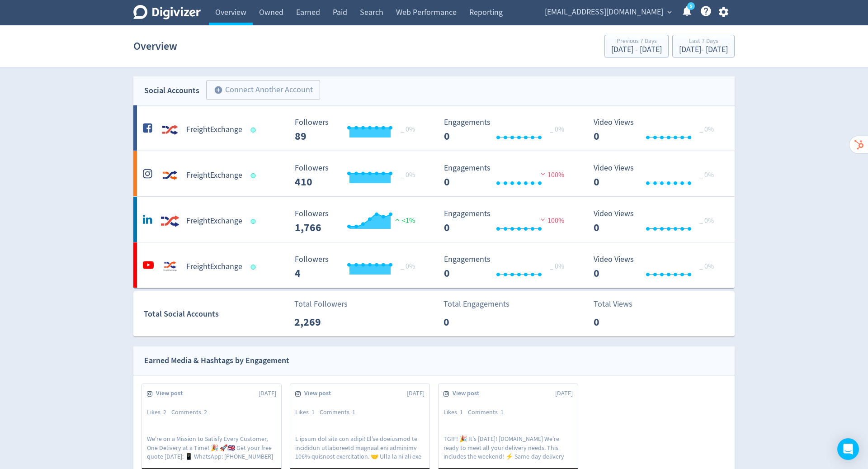  Describe the element at coordinates (321, 304) in the screenshot. I see `p: Total Followers` at that location.